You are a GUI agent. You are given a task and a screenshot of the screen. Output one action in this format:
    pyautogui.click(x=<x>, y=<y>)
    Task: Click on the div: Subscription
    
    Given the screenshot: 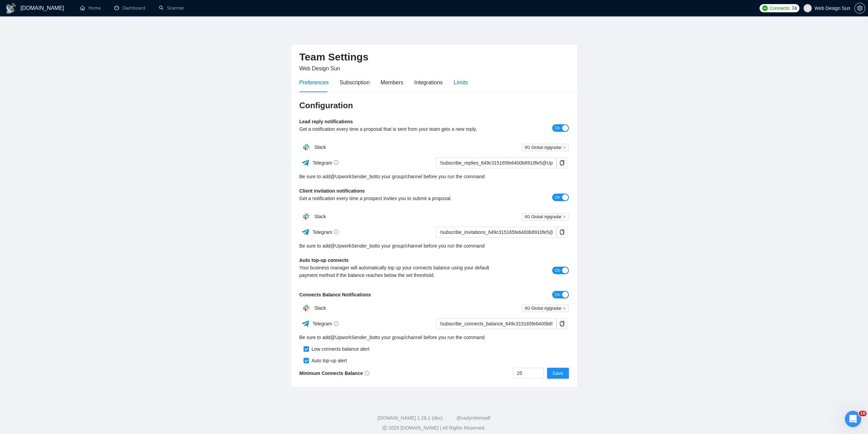 What is the action you would take?
    pyautogui.click(x=354, y=83)
    